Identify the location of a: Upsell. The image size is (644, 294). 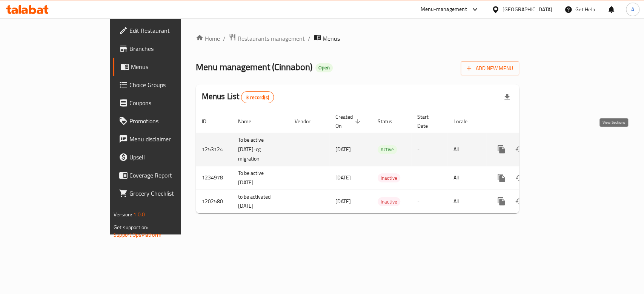
(165, 157).